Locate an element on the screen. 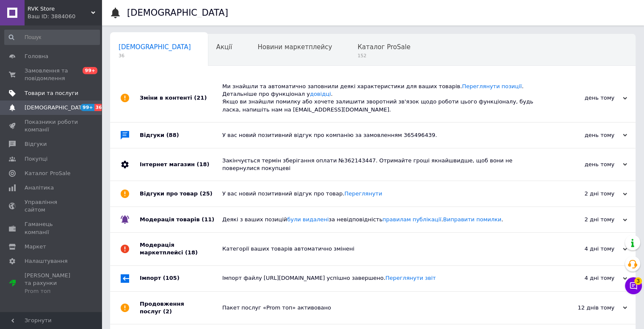  div: Пакет послуг «Prom топ» активовано is located at coordinates (382, 308).